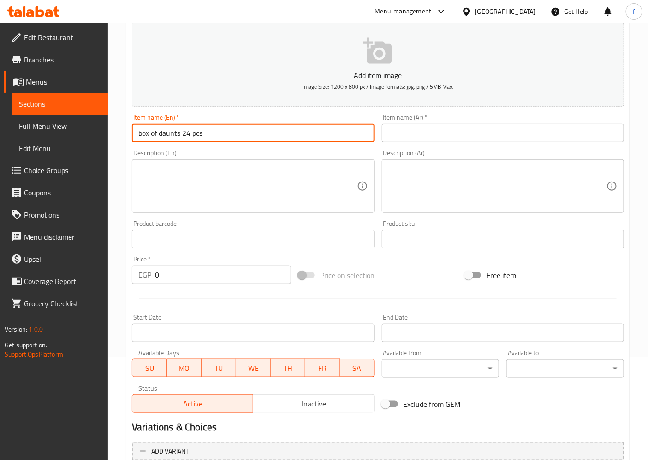 The width and height of the screenshot is (648, 460). Describe the element at coordinates (634, 12) in the screenshot. I see `span: f` at that location.